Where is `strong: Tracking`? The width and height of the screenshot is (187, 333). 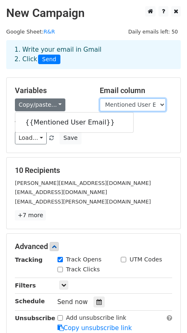
strong: Tracking is located at coordinates (29, 260).